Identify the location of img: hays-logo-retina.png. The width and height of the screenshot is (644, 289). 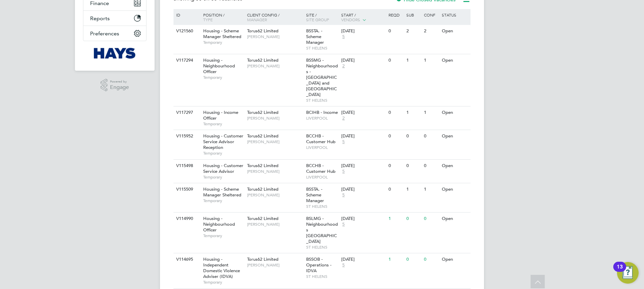
(114, 53).